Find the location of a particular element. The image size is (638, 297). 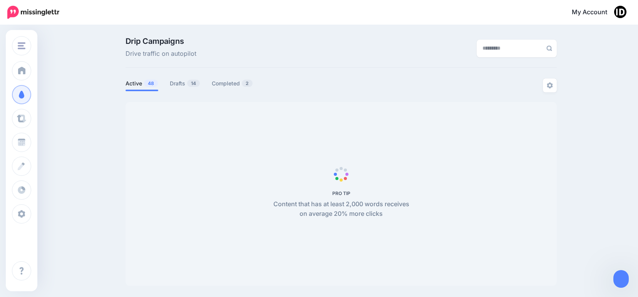

p: Content that has at least 2,000 words receives on average 20% more clicks is located at coordinates (341, 210).